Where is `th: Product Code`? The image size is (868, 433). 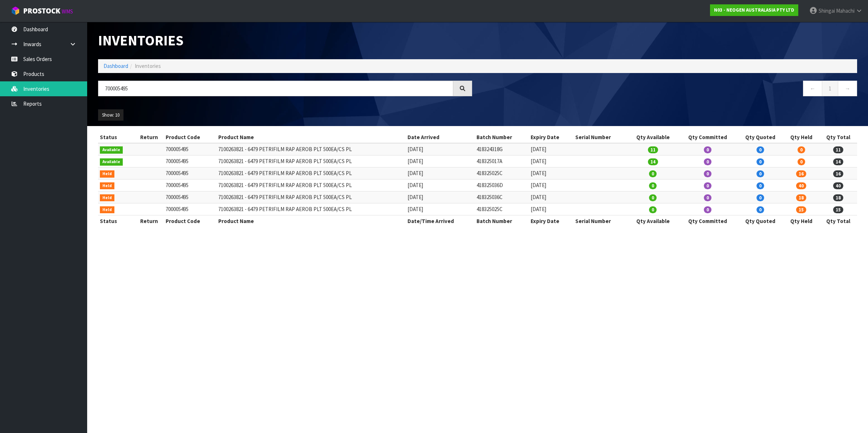 th: Product Code is located at coordinates (190, 221).